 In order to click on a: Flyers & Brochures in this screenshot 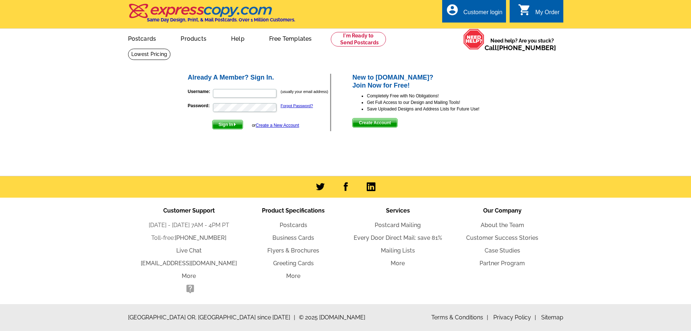, I will do `click(293, 250)`.